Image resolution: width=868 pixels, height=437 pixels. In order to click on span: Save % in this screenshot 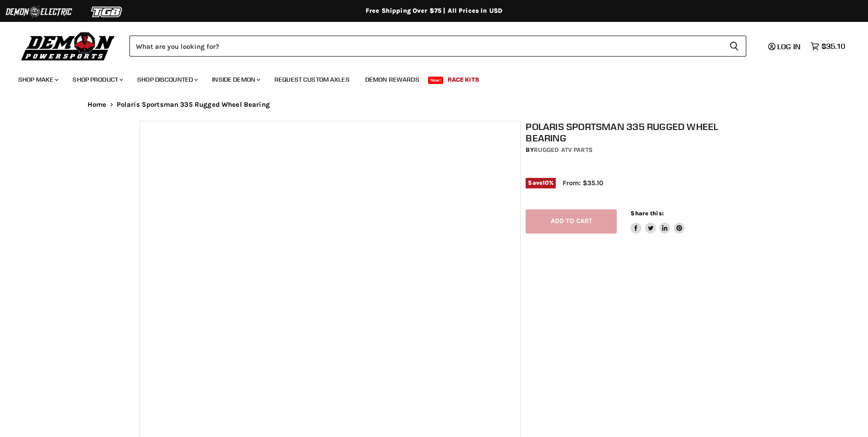, I will do `click(541, 183)`.